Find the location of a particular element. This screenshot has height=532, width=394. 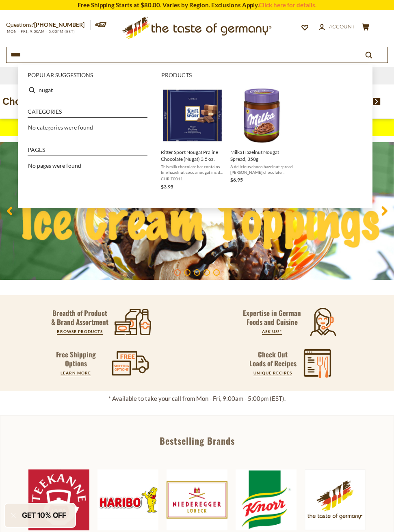

p: Free Shipping Options is located at coordinates (76, 359).